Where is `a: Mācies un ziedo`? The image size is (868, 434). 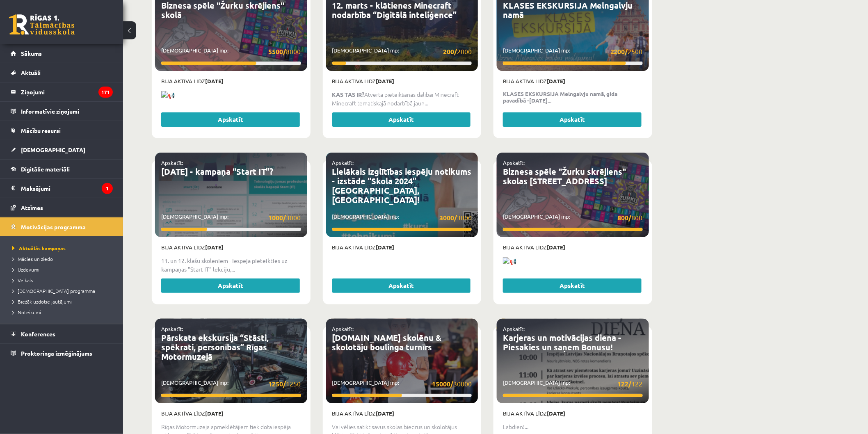 a: Mācies un ziedo is located at coordinates (64, 258).